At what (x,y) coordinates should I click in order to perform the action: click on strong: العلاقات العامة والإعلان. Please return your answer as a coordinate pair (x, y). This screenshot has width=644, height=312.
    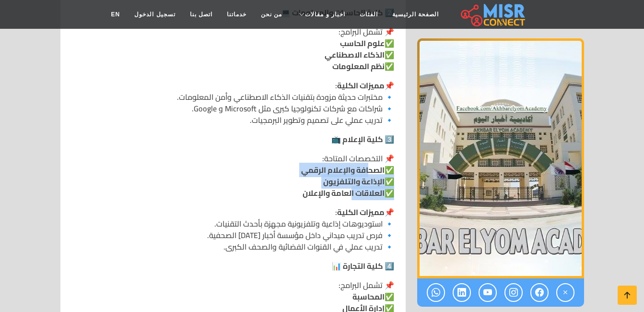
    Looking at the image, I should click on (344, 193).